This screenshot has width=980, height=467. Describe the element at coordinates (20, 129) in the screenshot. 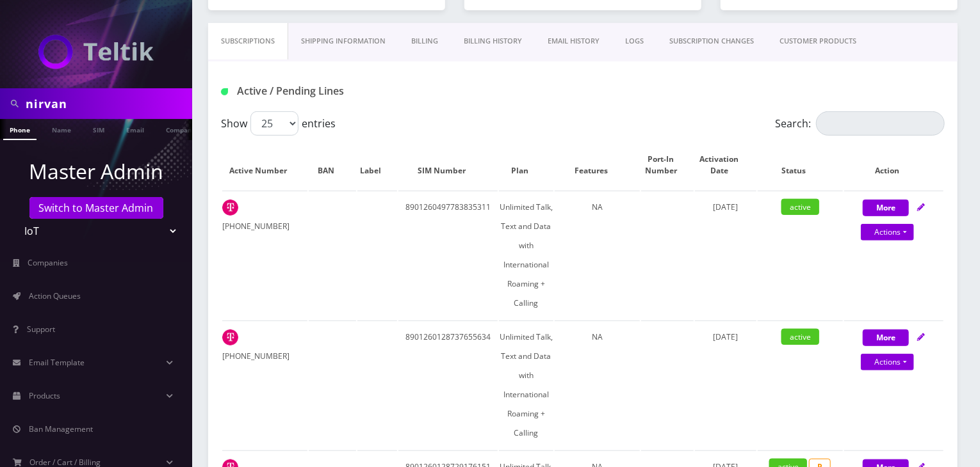

I see `a: Phone` at that location.